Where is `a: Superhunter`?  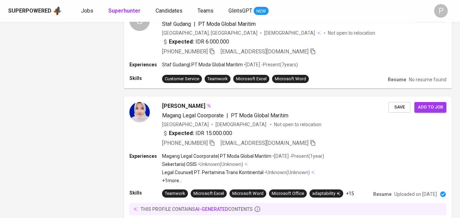
a: Superhunter is located at coordinates (125, 11).